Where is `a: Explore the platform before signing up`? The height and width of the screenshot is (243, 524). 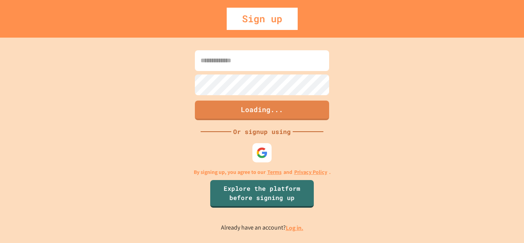 a: Explore the platform before signing up is located at coordinates (262, 194).